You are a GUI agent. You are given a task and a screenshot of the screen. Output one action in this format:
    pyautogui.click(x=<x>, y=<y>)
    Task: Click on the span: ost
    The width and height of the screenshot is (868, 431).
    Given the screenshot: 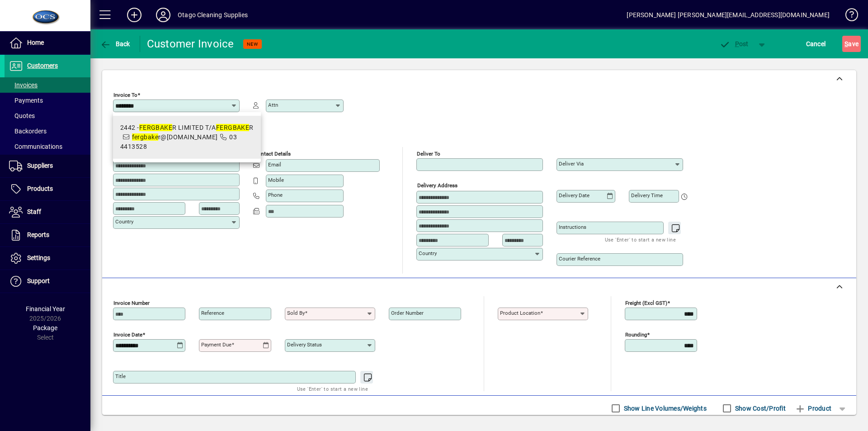 What is the action you would take?
    pyautogui.click(x=734, y=44)
    